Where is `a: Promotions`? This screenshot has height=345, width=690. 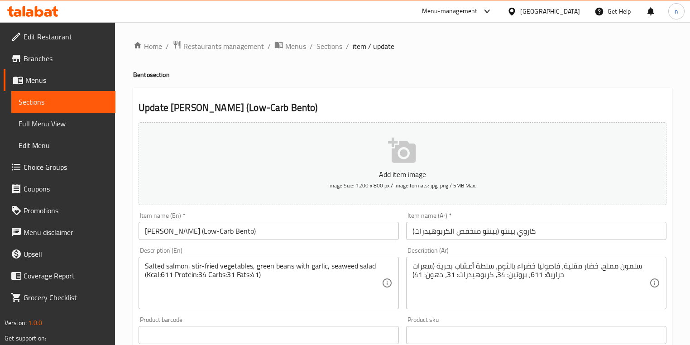 a: Promotions is located at coordinates (59, 211).